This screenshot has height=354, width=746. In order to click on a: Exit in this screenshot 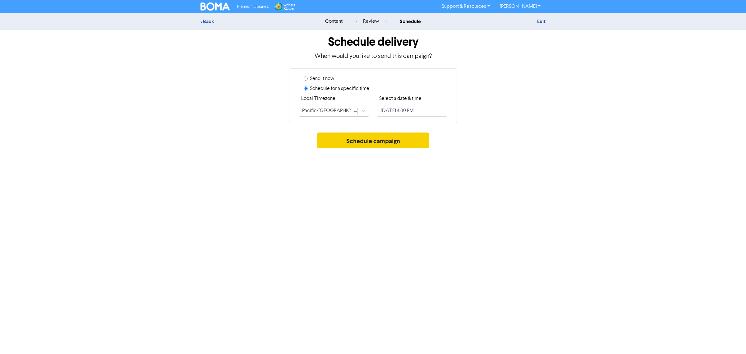, I will do `click(541, 21)`.